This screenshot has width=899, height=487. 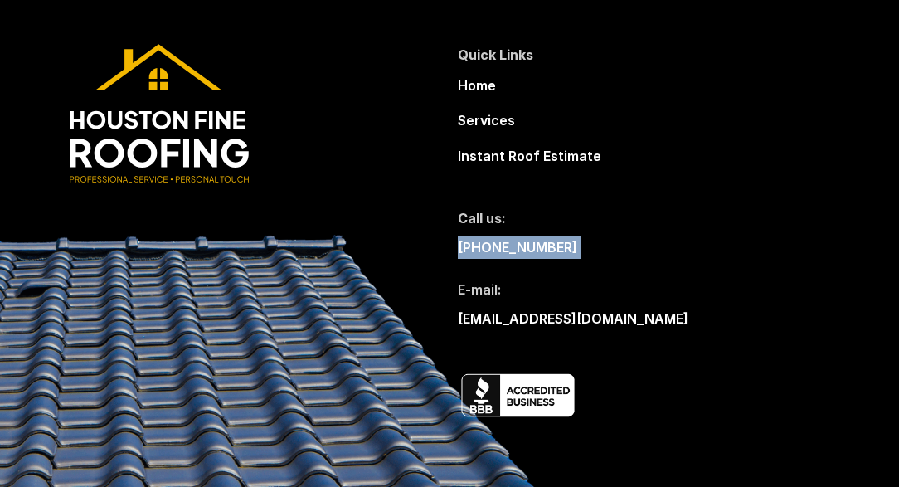 I want to click on p: Quick Links, so click(x=495, y=55).